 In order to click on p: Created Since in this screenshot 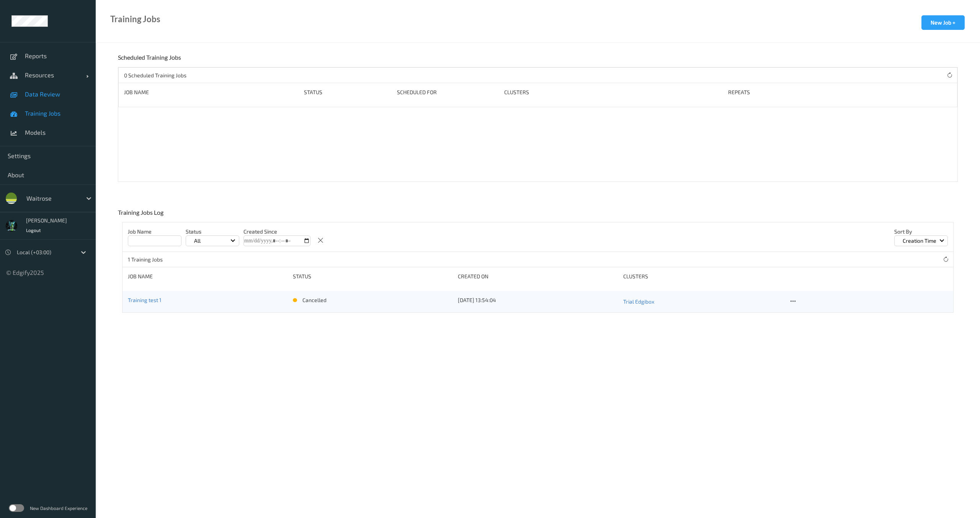, I will do `click(277, 231)`.